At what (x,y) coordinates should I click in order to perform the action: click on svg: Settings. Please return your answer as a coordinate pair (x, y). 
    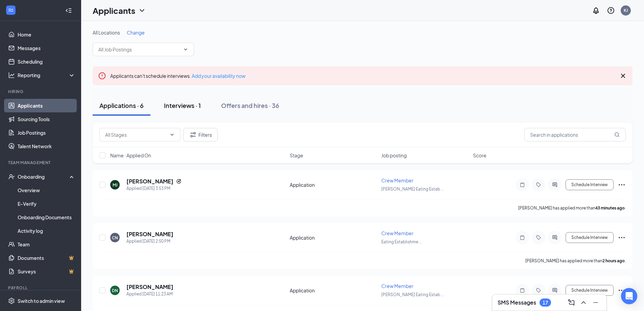
    Looking at the image, I should click on (11, 301).